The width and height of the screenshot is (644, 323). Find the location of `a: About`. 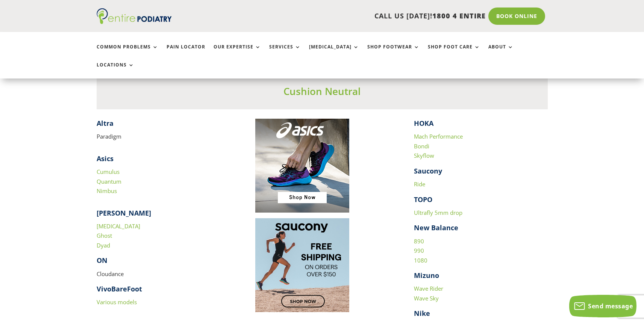

a: About is located at coordinates (501, 52).